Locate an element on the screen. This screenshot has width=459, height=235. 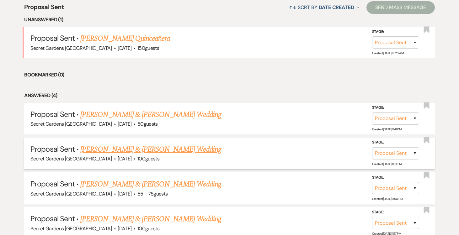
li: Bookmarked (0) is located at coordinates (229, 75).